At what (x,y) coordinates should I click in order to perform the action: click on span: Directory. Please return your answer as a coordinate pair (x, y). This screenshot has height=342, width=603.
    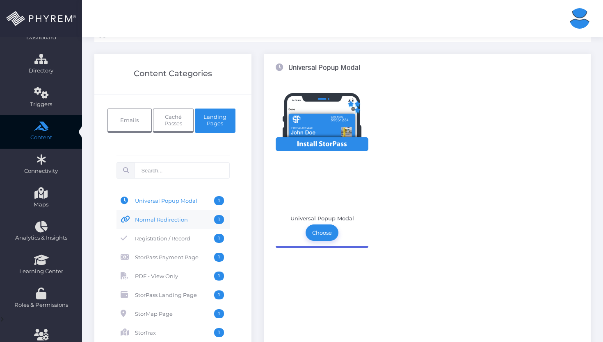
    Looking at the image, I should click on (41, 71).